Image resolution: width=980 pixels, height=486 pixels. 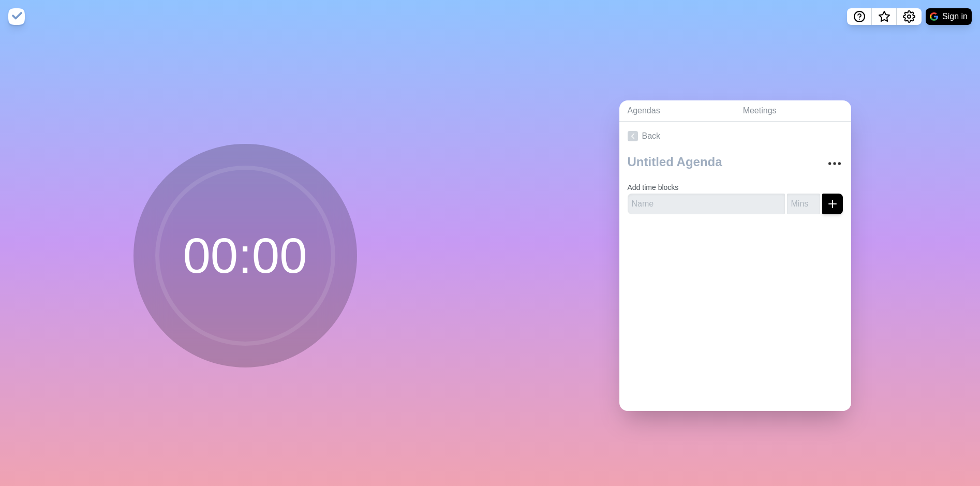 I want to click on input: Name, so click(x=706, y=204).